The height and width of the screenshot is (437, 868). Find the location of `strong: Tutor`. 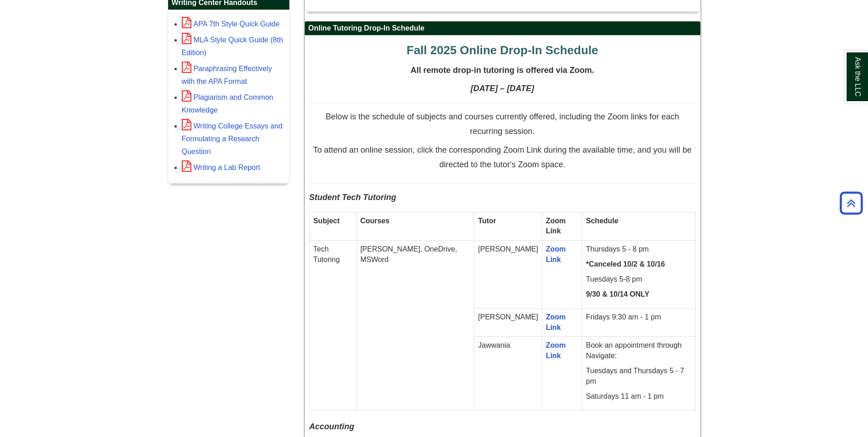

strong: Tutor is located at coordinates (487, 221).